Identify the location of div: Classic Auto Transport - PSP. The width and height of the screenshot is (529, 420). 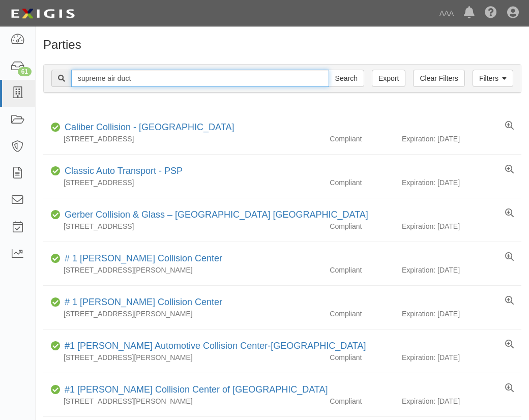
(122, 171).